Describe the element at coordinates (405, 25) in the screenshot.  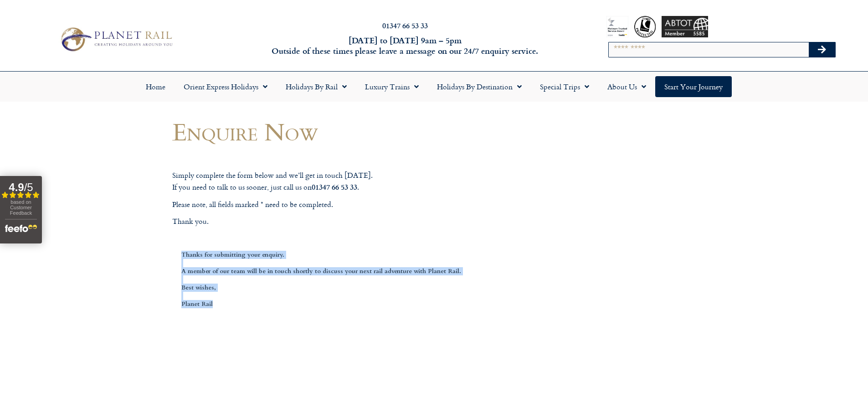
I see `a: 01347 66 53 33` at that location.